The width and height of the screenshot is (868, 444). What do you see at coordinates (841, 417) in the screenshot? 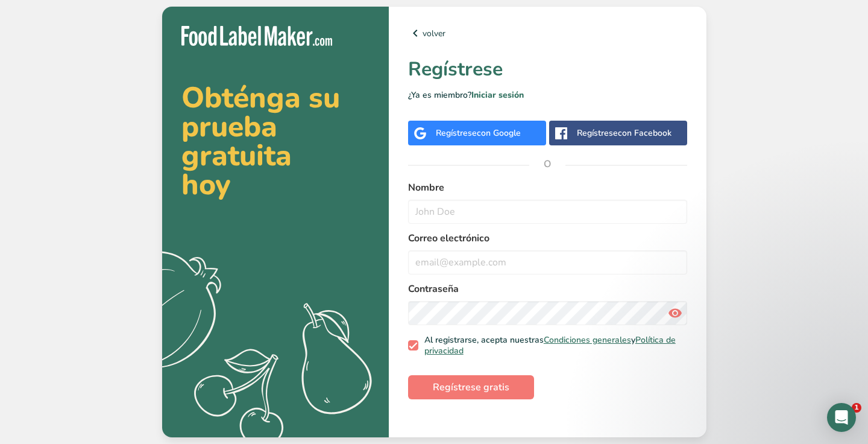
I see `div: Open Intercom Messenger` at bounding box center [841, 417].